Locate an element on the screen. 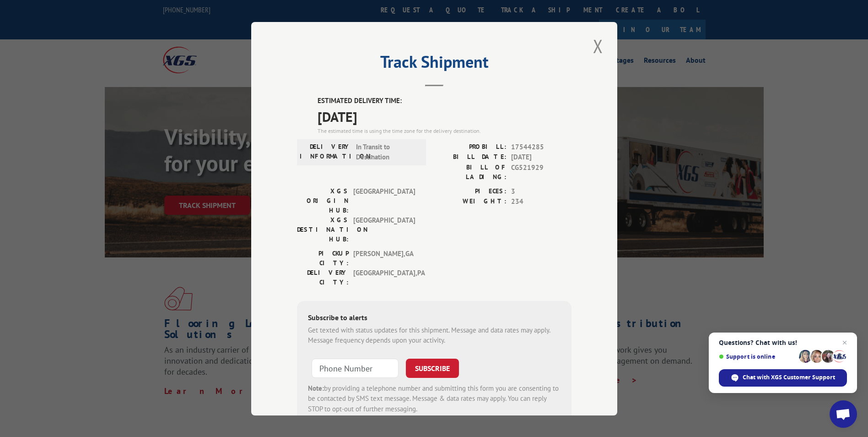  h2: Track Shipment is located at coordinates (434, 64).